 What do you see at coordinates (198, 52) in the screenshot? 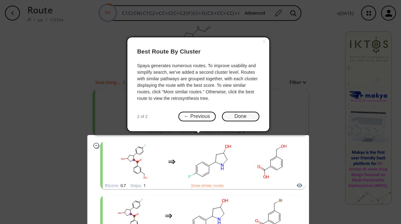
I see `header: Best Route By Cluster` at bounding box center [198, 52].